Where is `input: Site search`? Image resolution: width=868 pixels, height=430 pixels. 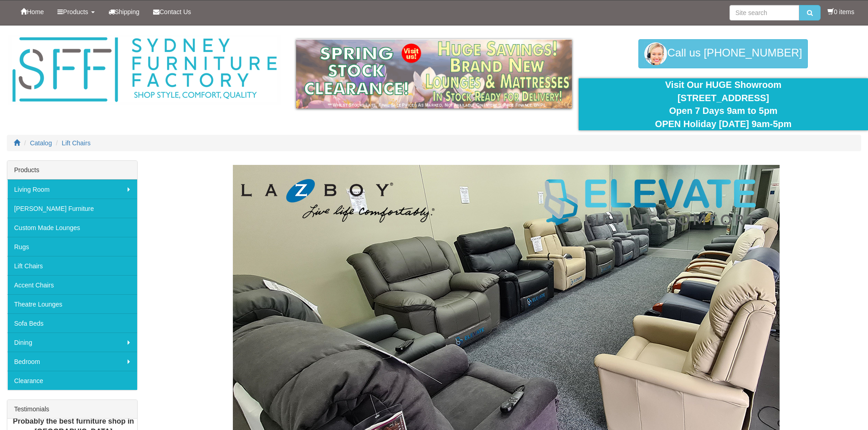 input: Site search is located at coordinates (764, 13).